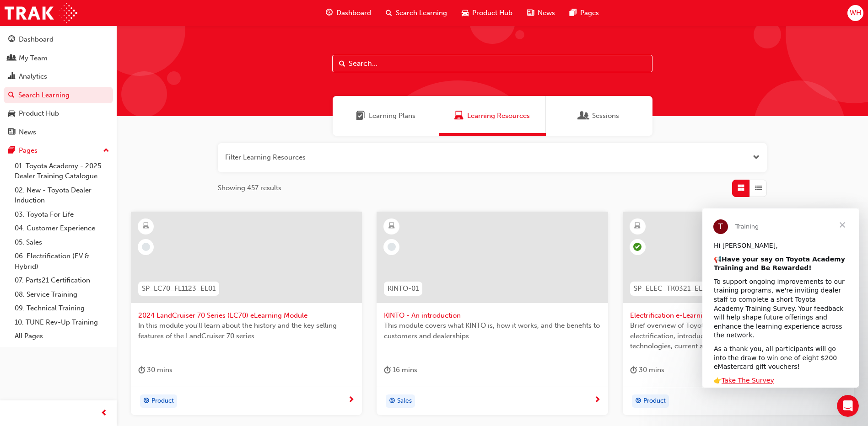 Image resolution: width=868 pixels, height=426 pixels. Describe the element at coordinates (492, 330) in the screenshot. I see `span: This module covers what KINTO is, how it works, and the benefits to customers and dealerships.` at that location.